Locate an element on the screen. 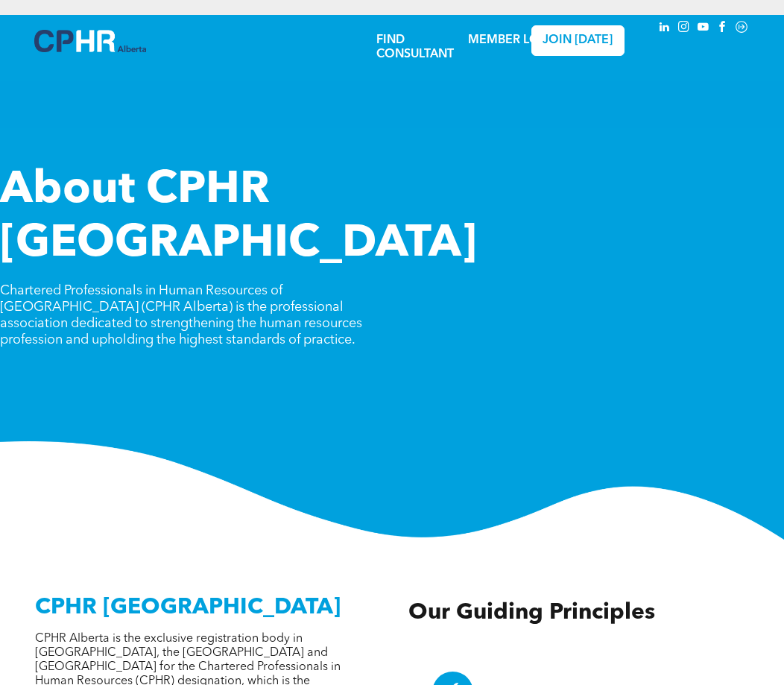  a: FIND CONSULTANT is located at coordinates (415, 47).